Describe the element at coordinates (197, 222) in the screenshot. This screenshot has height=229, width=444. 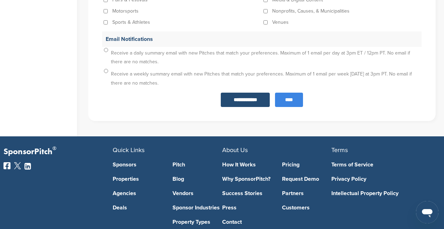
I see `a: Property Types` at that location.